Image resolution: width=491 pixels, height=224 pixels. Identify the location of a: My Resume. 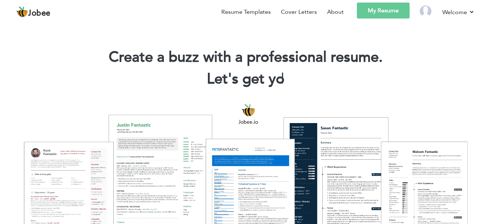
(383, 11).